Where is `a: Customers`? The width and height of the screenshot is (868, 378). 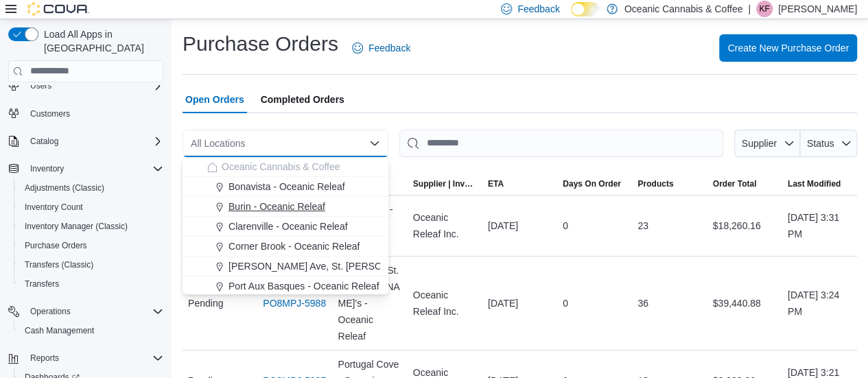
a: Customers is located at coordinates (50, 114).